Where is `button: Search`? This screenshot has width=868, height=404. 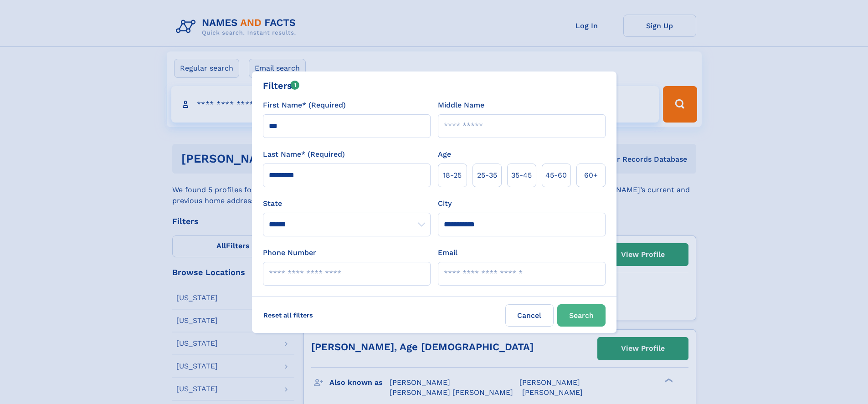 button: Search is located at coordinates (581, 315).